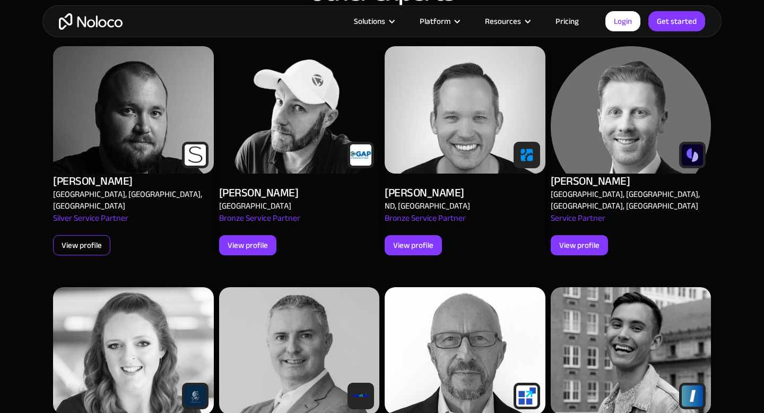 This screenshot has height=413, width=764. I want to click on a: Get started, so click(677, 21).